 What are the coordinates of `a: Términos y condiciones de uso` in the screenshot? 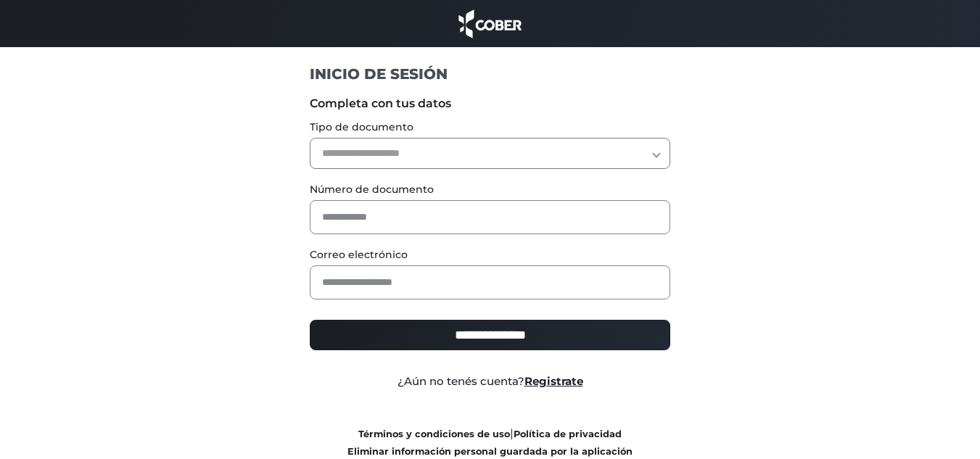 It's located at (434, 434).